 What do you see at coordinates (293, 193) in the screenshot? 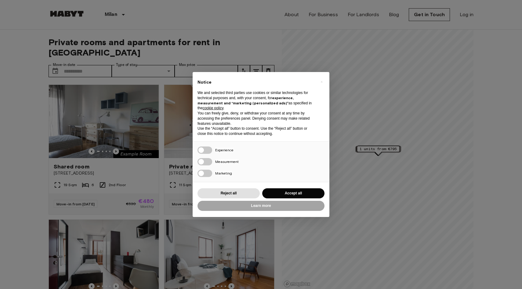
I see `button: Accept all` at bounding box center [293, 193].